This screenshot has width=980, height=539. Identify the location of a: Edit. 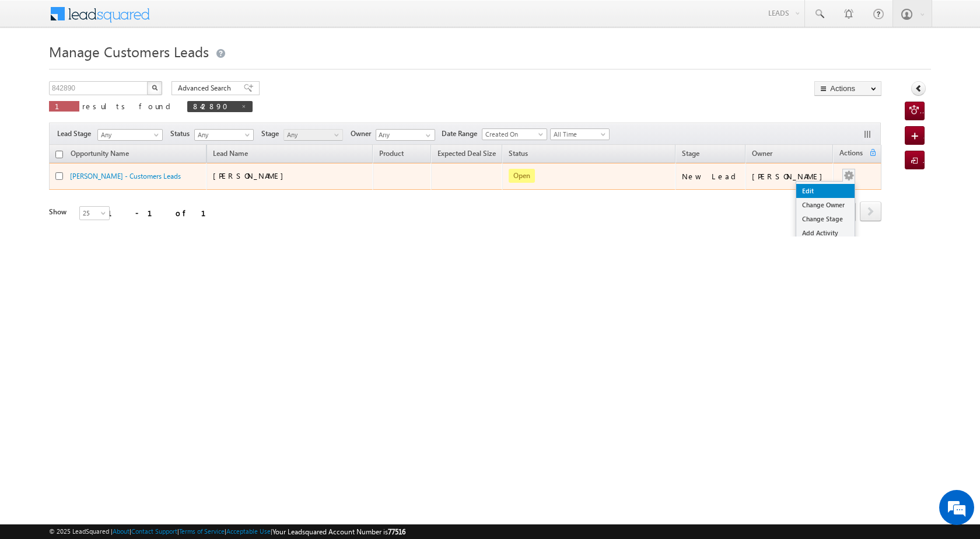
(826, 191).